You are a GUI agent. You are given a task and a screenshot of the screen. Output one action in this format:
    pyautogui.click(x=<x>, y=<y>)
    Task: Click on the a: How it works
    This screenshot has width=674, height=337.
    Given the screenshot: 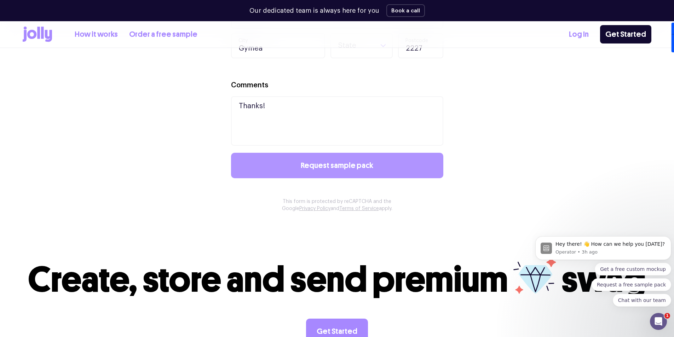 What is the action you would take?
    pyautogui.click(x=96, y=34)
    